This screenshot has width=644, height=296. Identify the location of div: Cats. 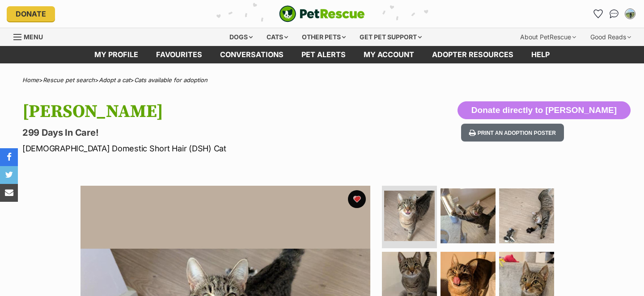
(277, 37).